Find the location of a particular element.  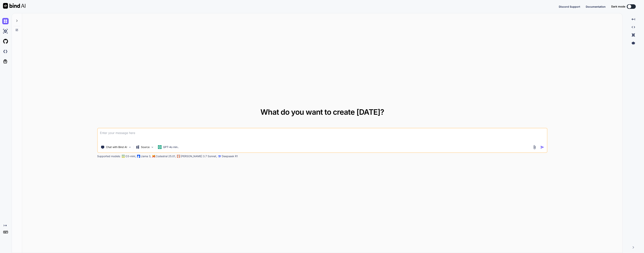

p: Deepseek R1 is located at coordinates (230, 156).